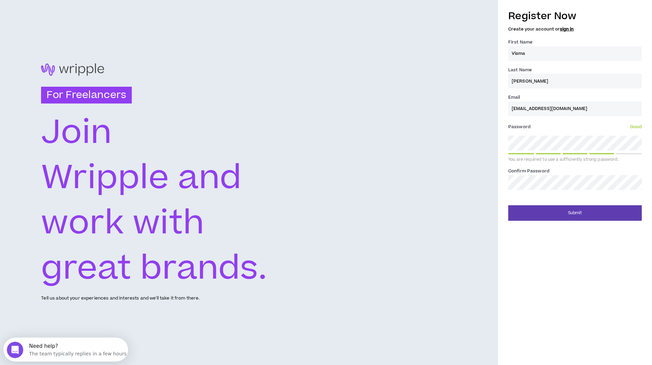 This screenshot has height=365, width=652. Describe the element at coordinates (636, 127) in the screenshot. I see `span: Good` at that location.